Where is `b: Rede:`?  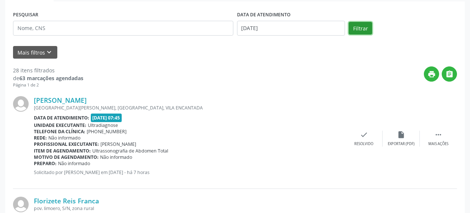 b: Rede: is located at coordinates (40, 138).